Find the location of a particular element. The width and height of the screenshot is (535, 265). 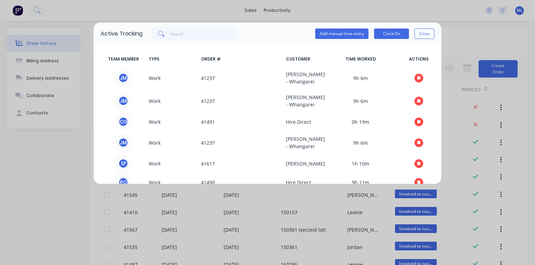

span: 41490 is located at coordinates (241, 182).